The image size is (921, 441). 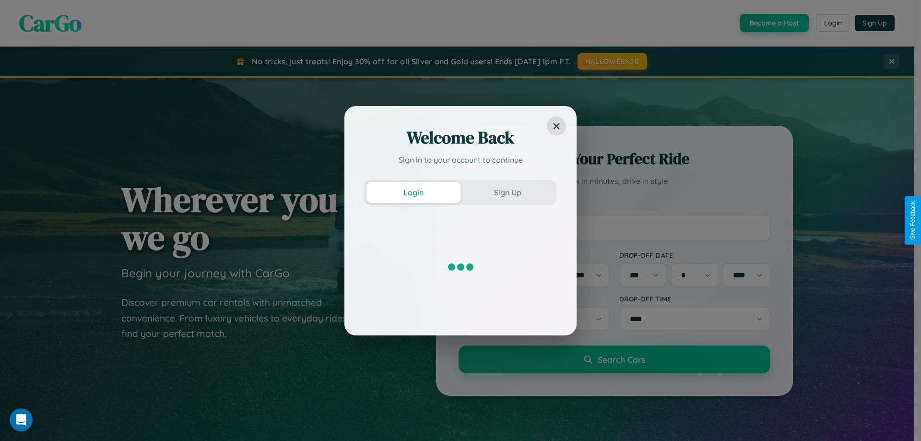 What do you see at coordinates (414, 192) in the screenshot?
I see `button: Login` at bounding box center [414, 192].